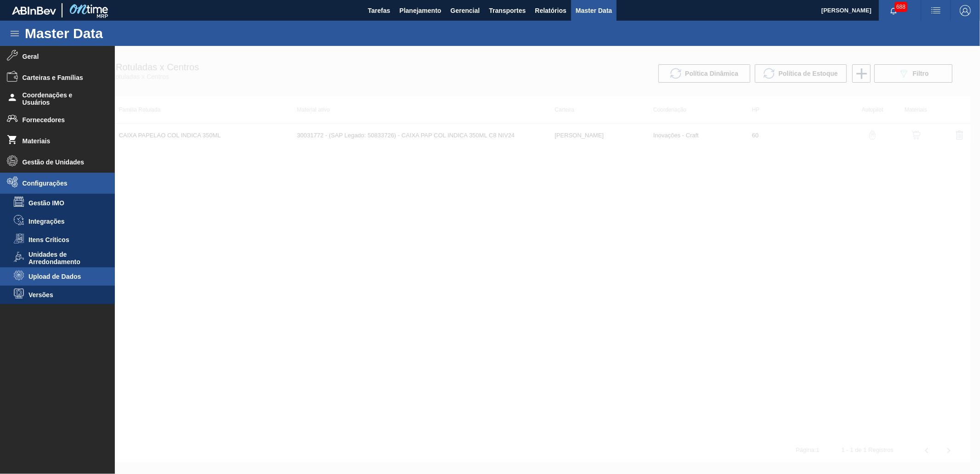 This screenshot has height=474, width=980. I want to click on span: Integrações, so click(64, 222).